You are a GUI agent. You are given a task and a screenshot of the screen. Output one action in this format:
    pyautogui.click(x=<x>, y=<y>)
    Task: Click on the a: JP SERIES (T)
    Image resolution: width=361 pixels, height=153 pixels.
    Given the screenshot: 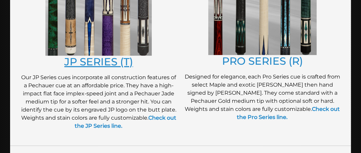 What is the action you would take?
    pyautogui.click(x=99, y=62)
    